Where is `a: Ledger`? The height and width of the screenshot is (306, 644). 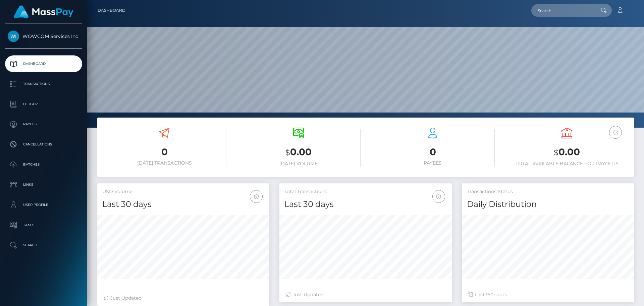
a: Ledger is located at coordinates (44, 104).